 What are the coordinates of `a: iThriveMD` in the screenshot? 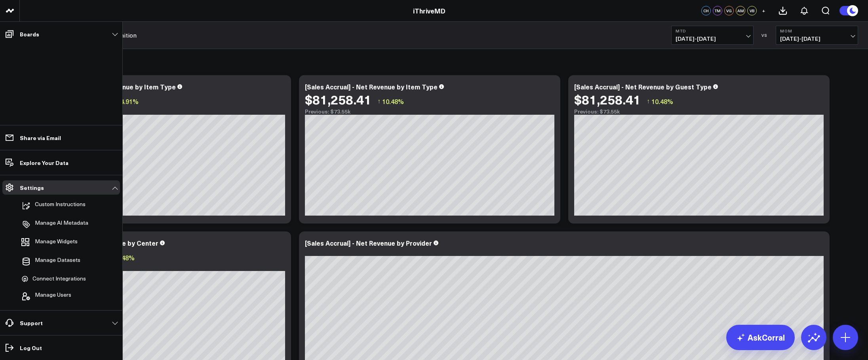 It's located at (429, 10).